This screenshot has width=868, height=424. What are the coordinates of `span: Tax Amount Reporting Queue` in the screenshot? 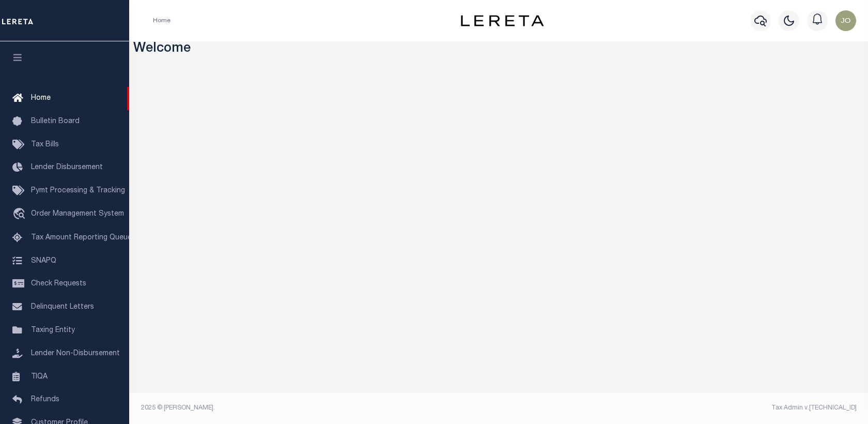 It's located at (81, 238).